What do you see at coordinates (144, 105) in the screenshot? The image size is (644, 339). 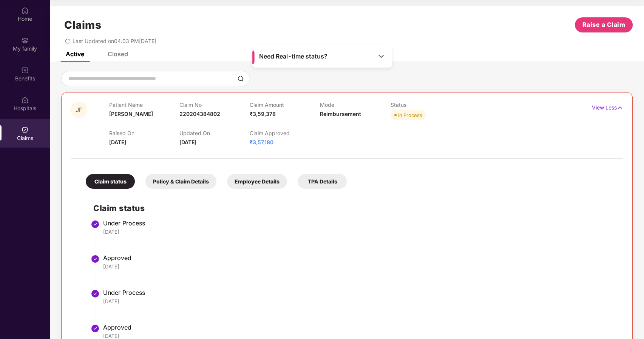 I see `p: Patient Name` at bounding box center [144, 105].